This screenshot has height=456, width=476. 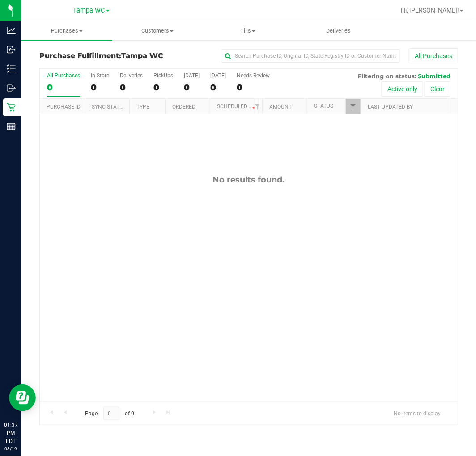 I want to click on a: Status, so click(x=323, y=106).